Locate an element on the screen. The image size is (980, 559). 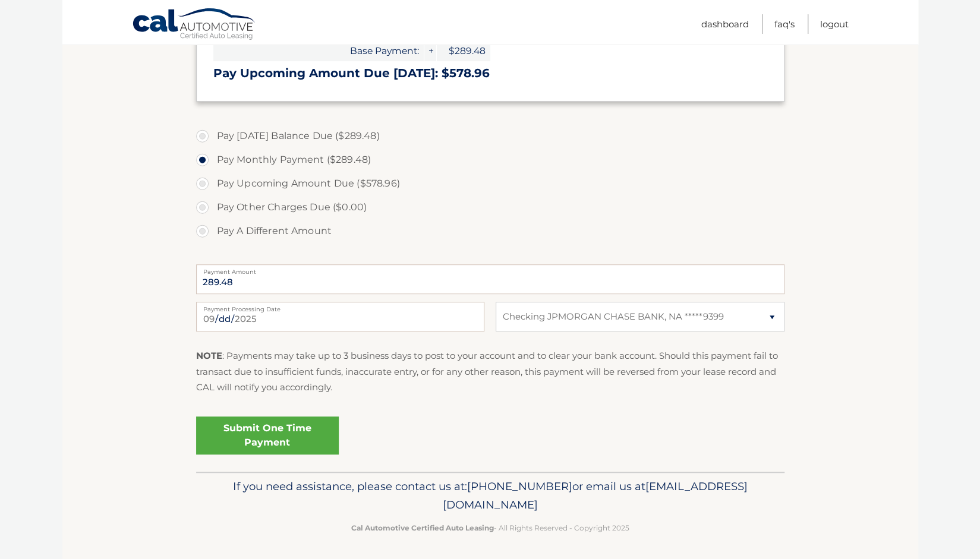
strong: Cal Automotive Certified Auto Leasing is located at coordinates (422, 528).